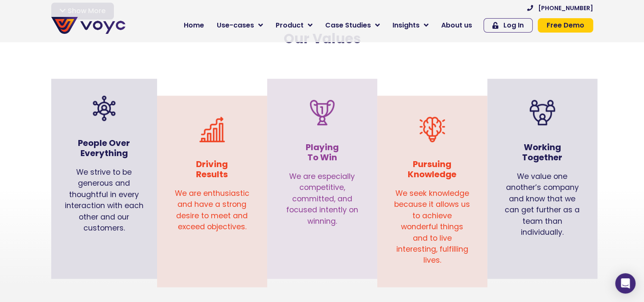  Describe the element at coordinates (212, 169) in the screenshot. I see `h3: Driving Results` at that location.